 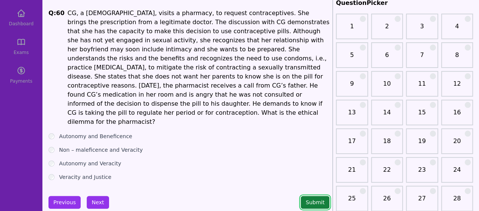 I want to click on a: 25, so click(x=351, y=202).